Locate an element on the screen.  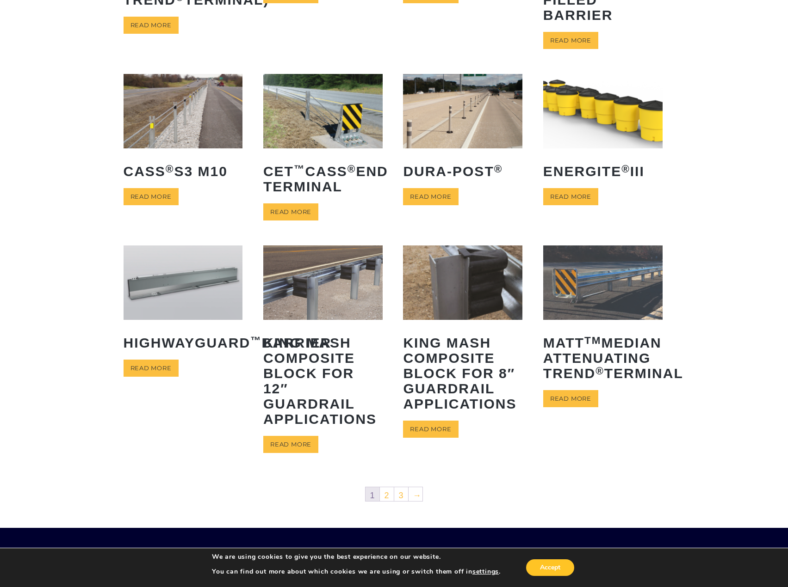
a: Read more about “ENERGITE® III” is located at coordinates (570, 197).